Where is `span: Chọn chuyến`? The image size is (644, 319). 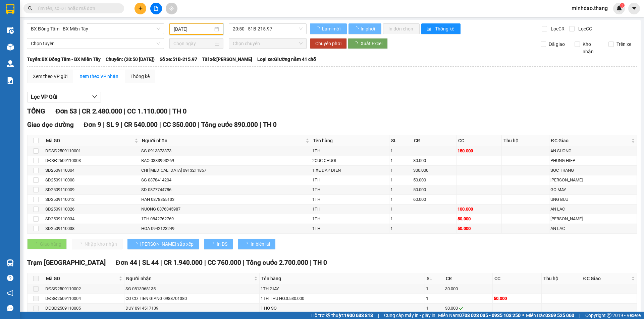 span: Chọn chuyến is located at coordinates (268, 44).